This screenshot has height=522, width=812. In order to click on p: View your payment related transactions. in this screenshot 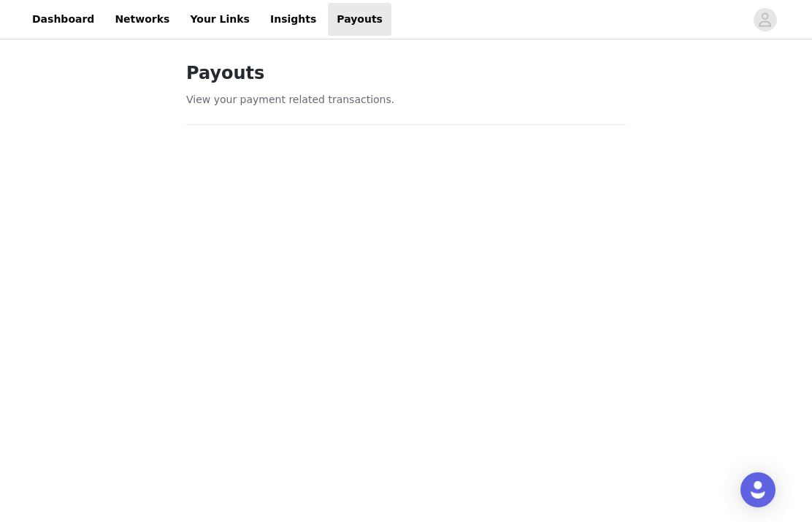, I will do `click(406, 99)`.